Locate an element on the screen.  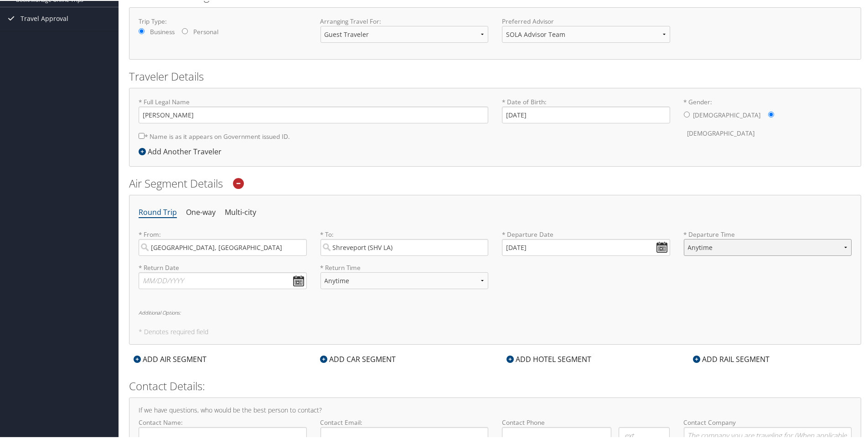
label: Arranging Travel For: is located at coordinates (404, 21).